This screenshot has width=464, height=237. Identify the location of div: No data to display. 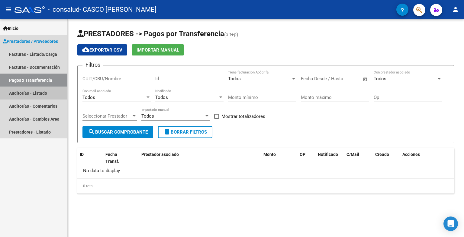
(266, 171).